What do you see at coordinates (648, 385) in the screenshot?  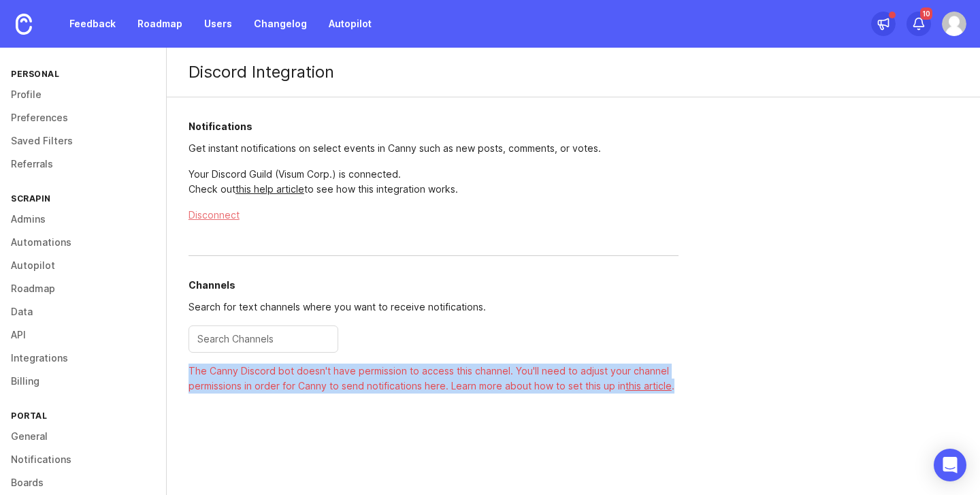 I see `a: this article` at bounding box center [648, 385].